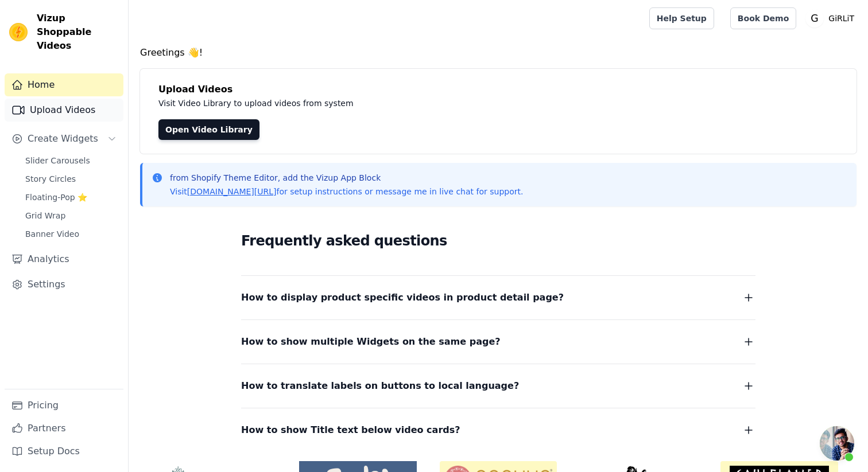  I want to click on a: Open Video Library, so click(209, 130).